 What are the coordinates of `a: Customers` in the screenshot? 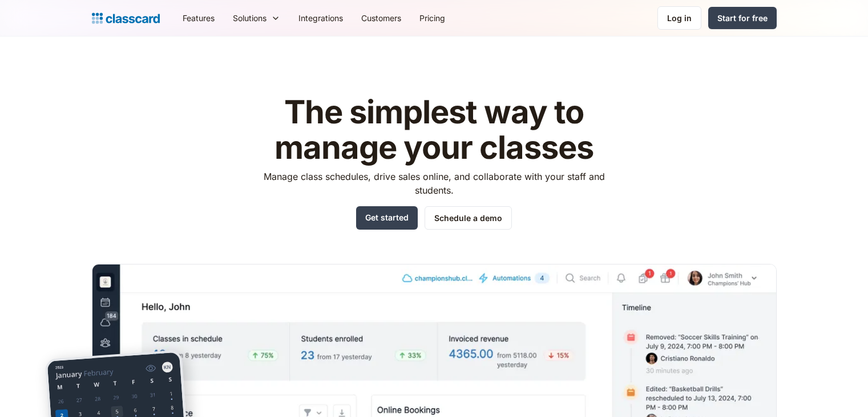 It's located at (381, 18).